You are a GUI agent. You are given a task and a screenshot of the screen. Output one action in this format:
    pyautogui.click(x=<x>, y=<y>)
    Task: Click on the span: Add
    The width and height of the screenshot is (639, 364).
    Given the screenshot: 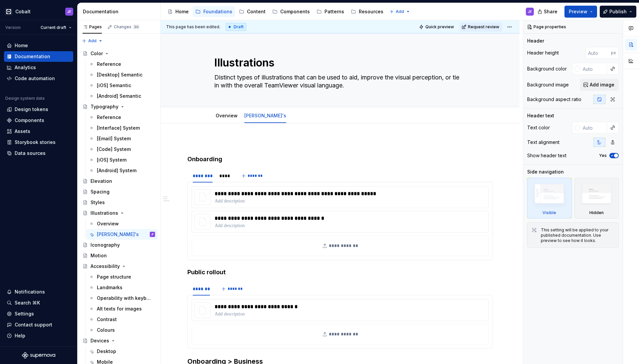 What is the action you would take?
    pyautogui.click(x=92, y=41)
    